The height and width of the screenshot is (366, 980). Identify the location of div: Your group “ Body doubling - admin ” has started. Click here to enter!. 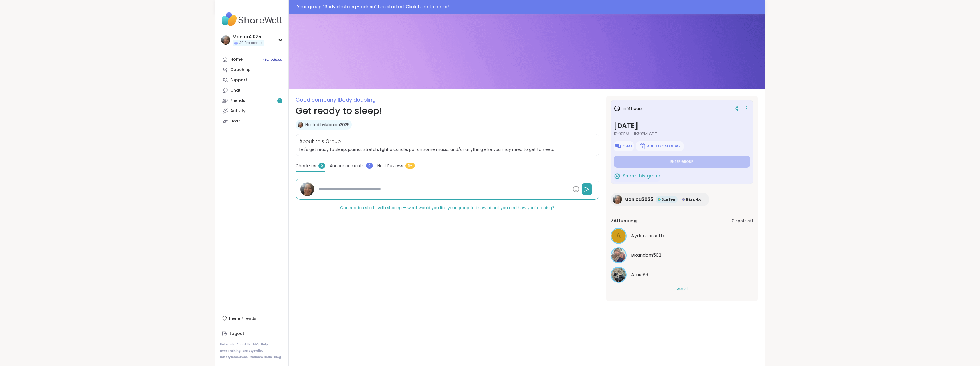
(529, 7).